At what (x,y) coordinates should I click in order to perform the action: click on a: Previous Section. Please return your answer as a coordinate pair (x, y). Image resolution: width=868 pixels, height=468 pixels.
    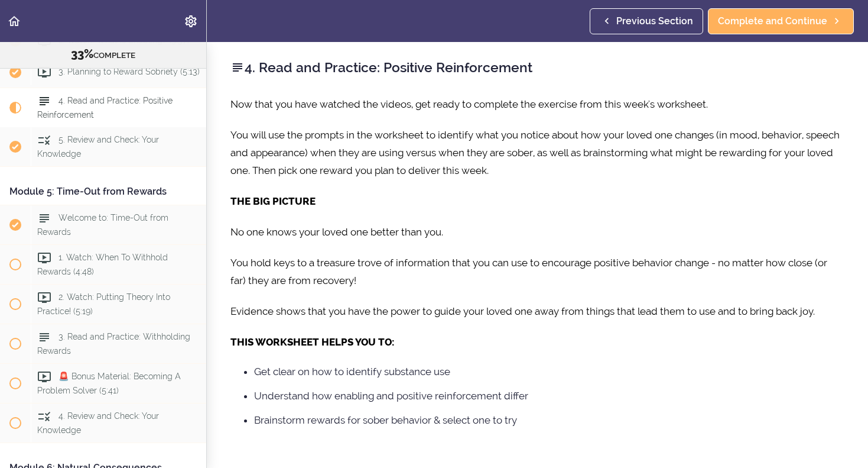
    Looking at the image, I should click on (646, 21).